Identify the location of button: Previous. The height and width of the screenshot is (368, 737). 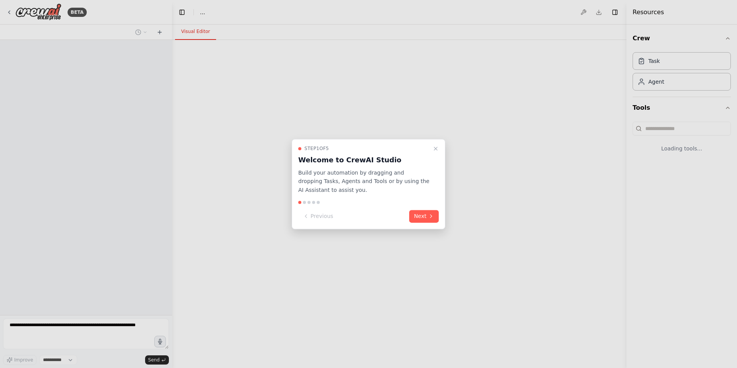
(318, 216).